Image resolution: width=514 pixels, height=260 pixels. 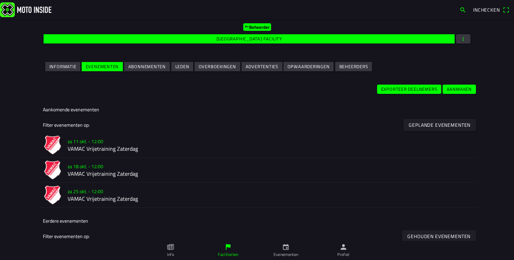 What do you see at coordinates (463, 10) in the screenshot?
I see `a: search` at bounding box center [463, 10].